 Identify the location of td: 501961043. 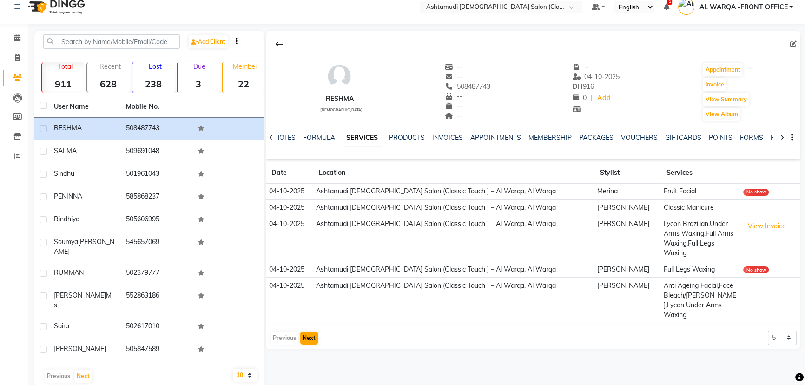
(156, 174).